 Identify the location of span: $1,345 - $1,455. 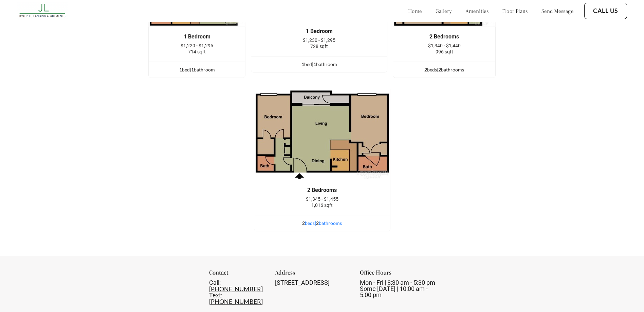
(322, 199).